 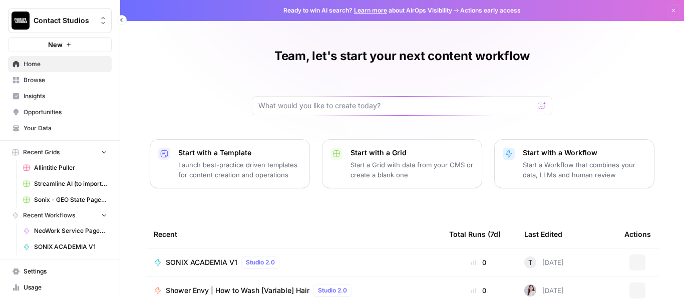 What do you see at coordinates (585, 170) in the screenshot?
I see `p: Start a Workflow that combines your data, LLMs and human review` at bounding box center [585, 170].